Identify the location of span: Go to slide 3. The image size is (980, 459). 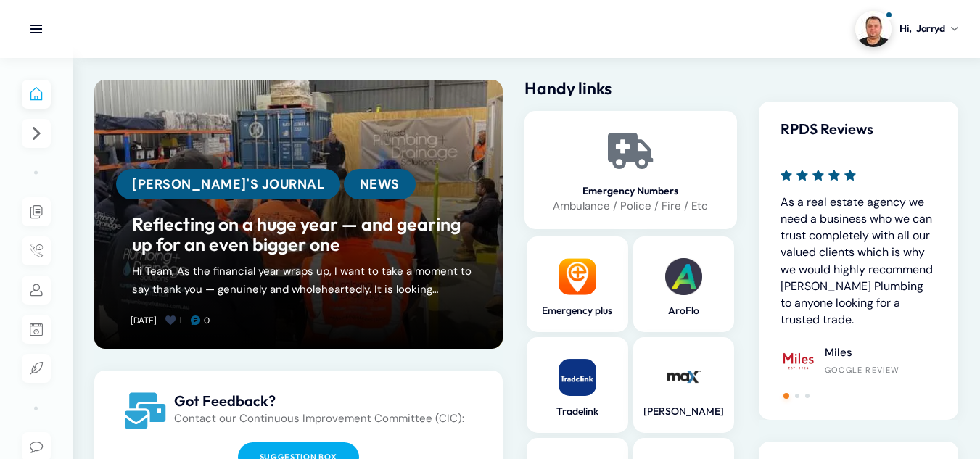
(807, 396).